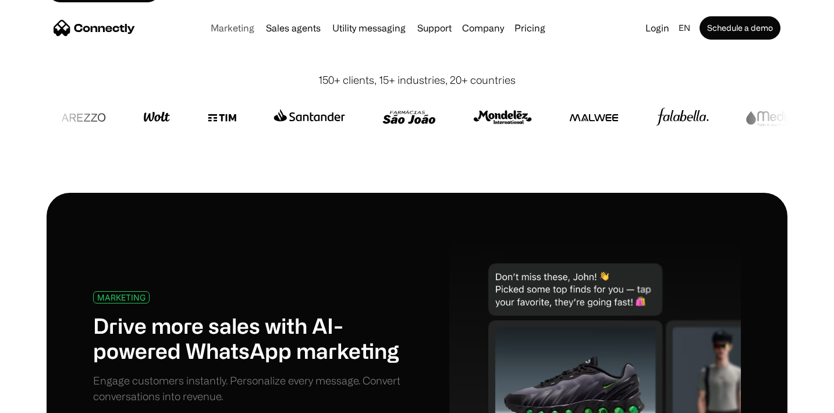  Describe the element at coordinates (740, 28) in the screenshot. I see `a: Schedule a demo` at that location.